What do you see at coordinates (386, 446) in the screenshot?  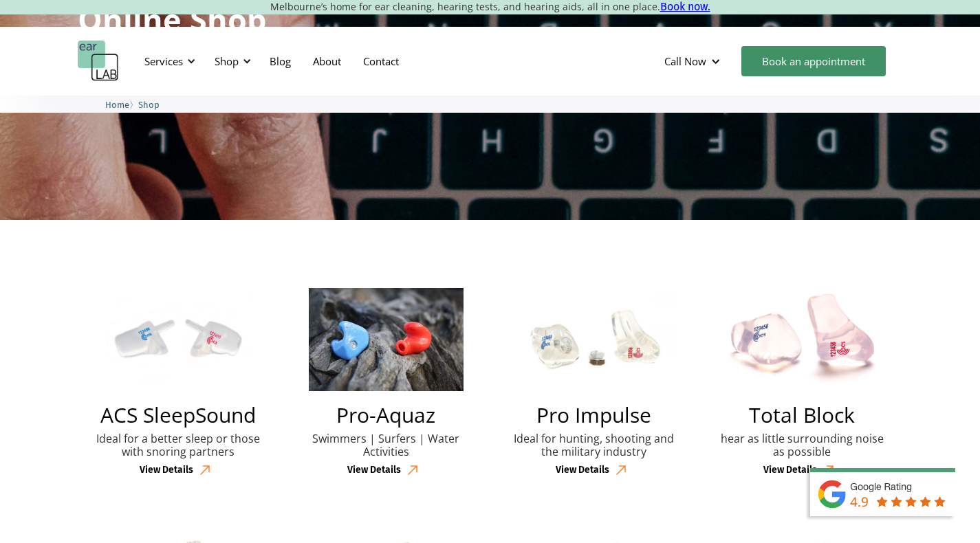 I see `p: Swimmers | Surfers | Water Activities` at bounding box center [386, 446].